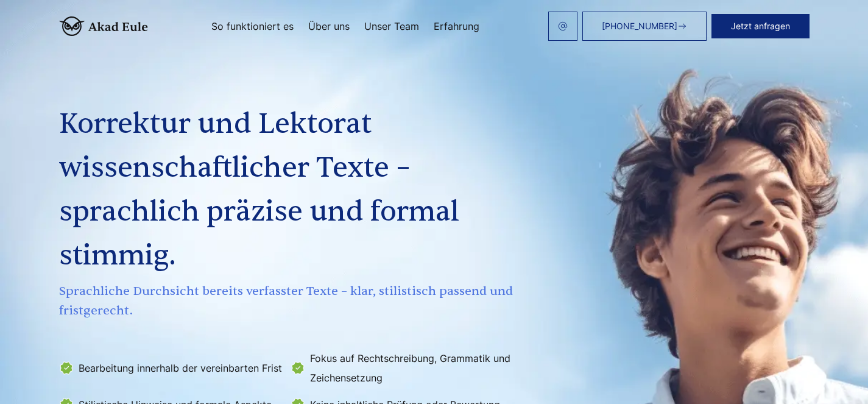 This screenshot has height=404, width=868. What do you see at coordinates (329, 26) in the screenshot?
I see `a: Über uns` at bounding box center [329, 26].